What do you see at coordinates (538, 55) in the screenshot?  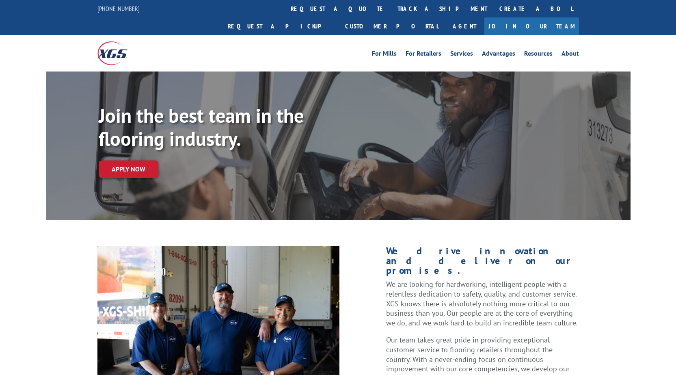 I see `a: Resources` at bounding box center [538, 55].